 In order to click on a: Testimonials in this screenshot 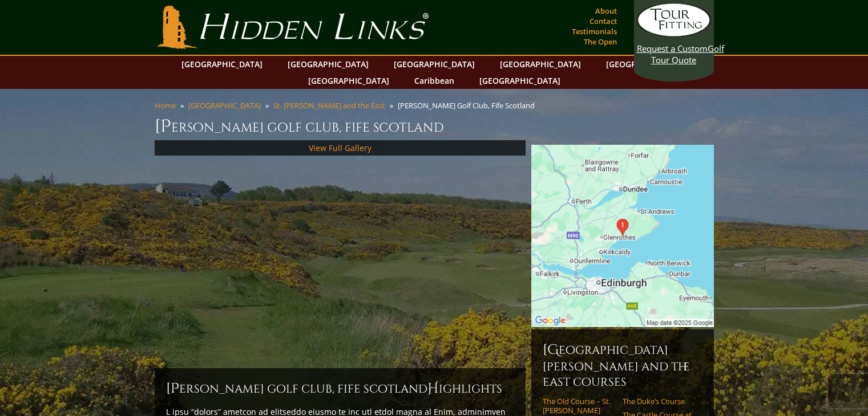, I will do `click(594, 31)`.